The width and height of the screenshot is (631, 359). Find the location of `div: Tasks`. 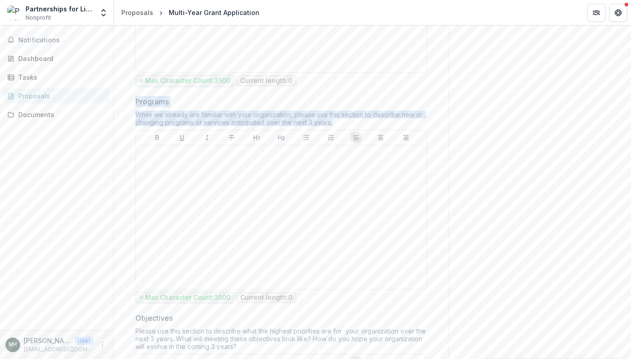

div: Tasks is located at coordinates (60, 77).